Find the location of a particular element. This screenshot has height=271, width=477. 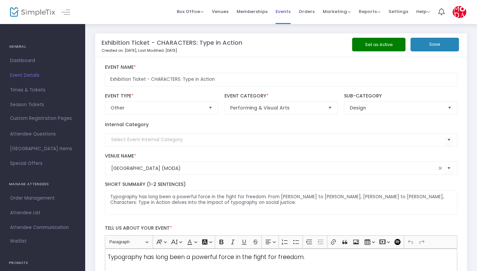

span: Attendee Communication is located at coordinates (42, 228).